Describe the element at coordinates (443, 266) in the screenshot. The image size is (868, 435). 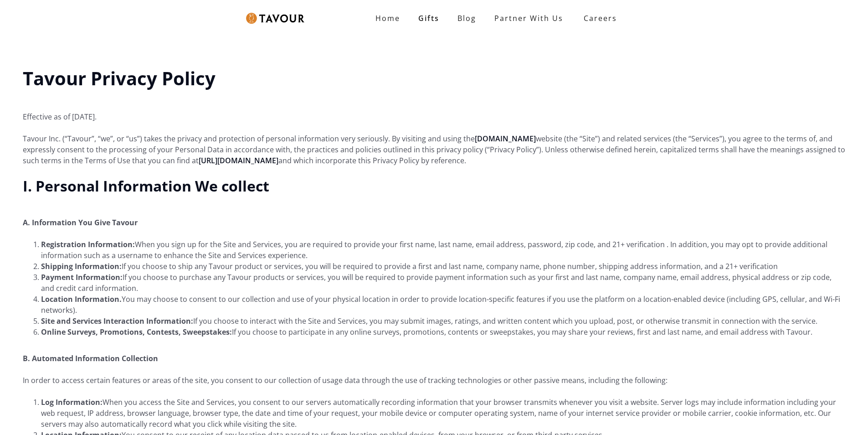
I see `li: If you choose to ship any Tavour product or services, you will be required to provide a first and...` at that location.